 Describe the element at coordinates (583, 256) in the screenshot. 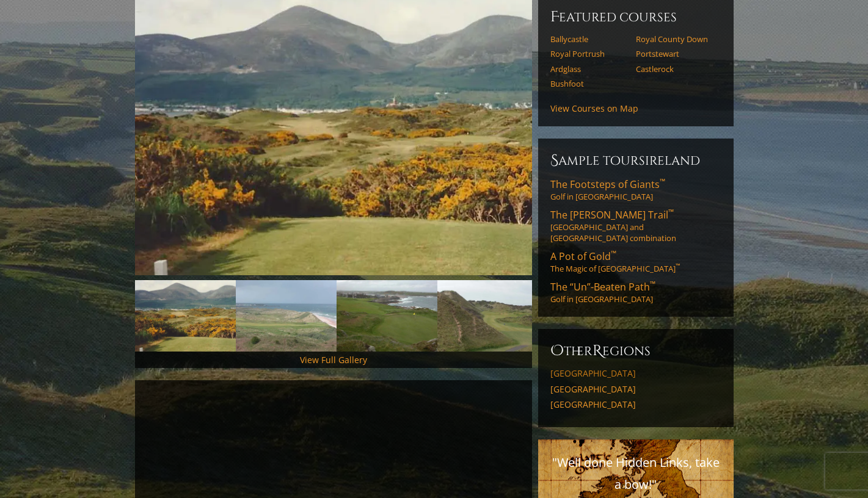

I see `span: A Pot of Gold` at that location.